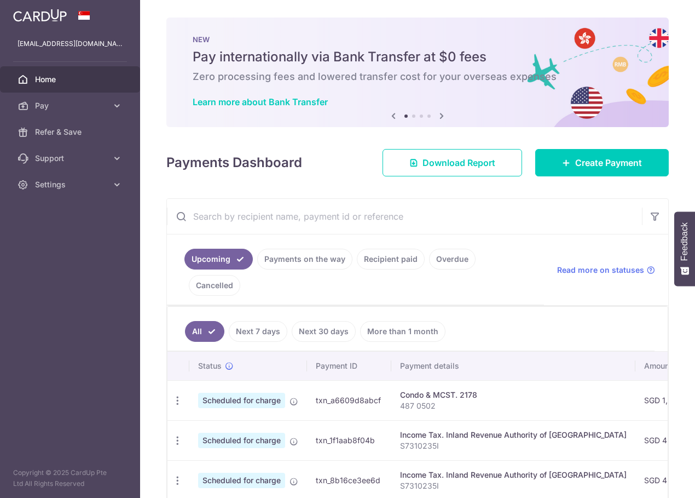 The height and width of the screenshot is (498, 695). I want to click on h6: Zero processing fees and lowered transfer cost for your overseas expenses, so click(418, 77).